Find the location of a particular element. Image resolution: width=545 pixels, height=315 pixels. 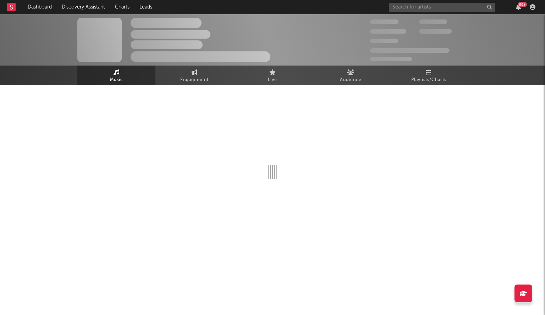

button: 99+ is located at coordinates (518, 7).